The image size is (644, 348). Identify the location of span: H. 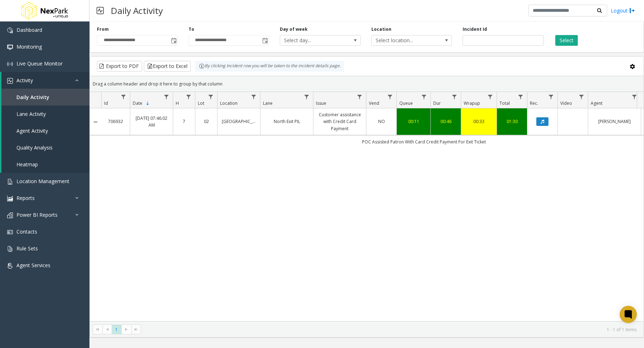
(177, 103).